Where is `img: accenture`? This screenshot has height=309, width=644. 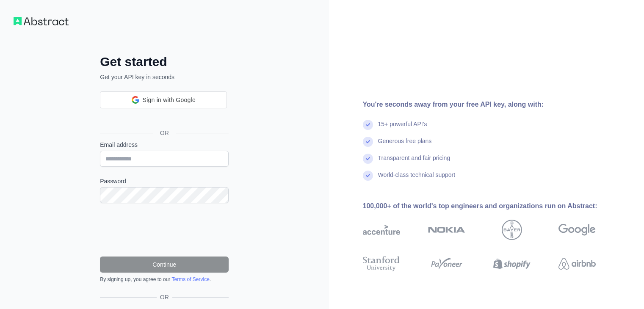
img: accenture is located at coordinates (381, 230).